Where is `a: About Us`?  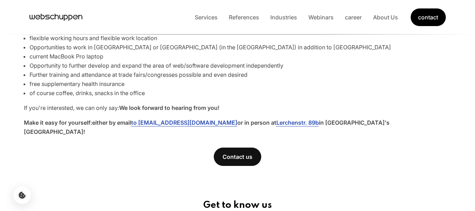 a: About Us is located at coordinates (385, 17).